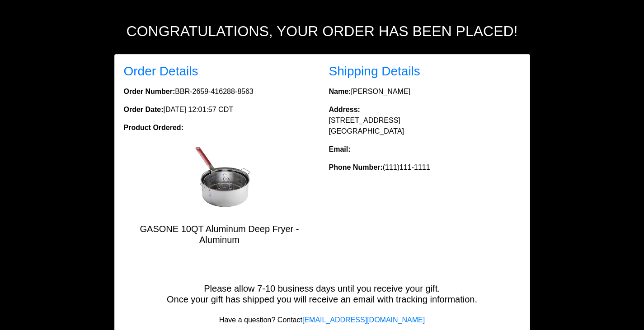 This screenshot has width=644, height=330. Describe the element at coordinates (322, 300) in the screenshot. I see `h5: Once your gift has shipped you will receive an email with tracking information.` at that location.